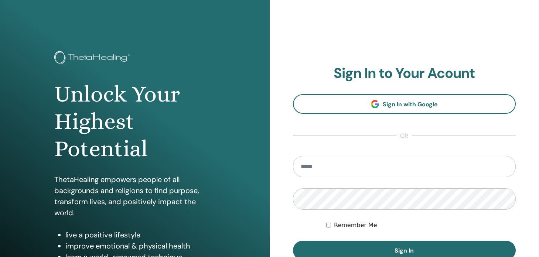 The width and height of the screenshot is (539, 257). Describe the element at coordinates (405, 104) in the screenshot. I see `a: Sign In with Google` at that location.